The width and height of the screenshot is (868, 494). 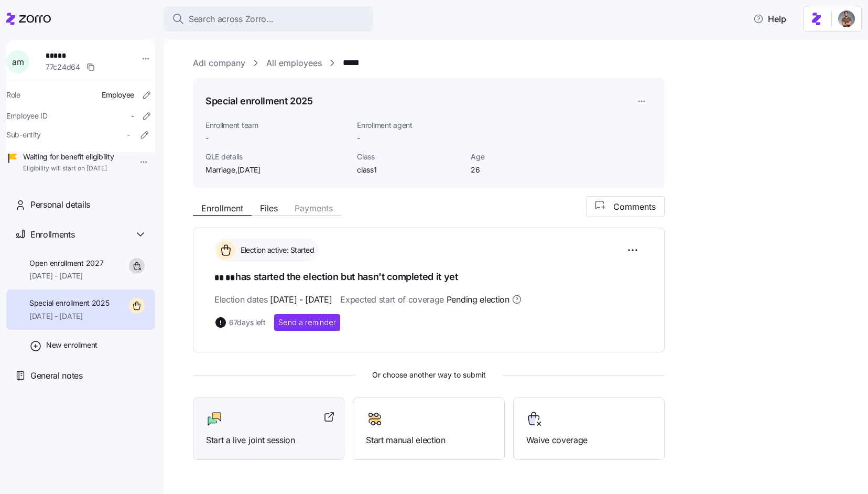 What do you see at coordinates (431, 299) in the screenshot?
I see `span: Expected start of coverage` at bounding box center [431, 299].